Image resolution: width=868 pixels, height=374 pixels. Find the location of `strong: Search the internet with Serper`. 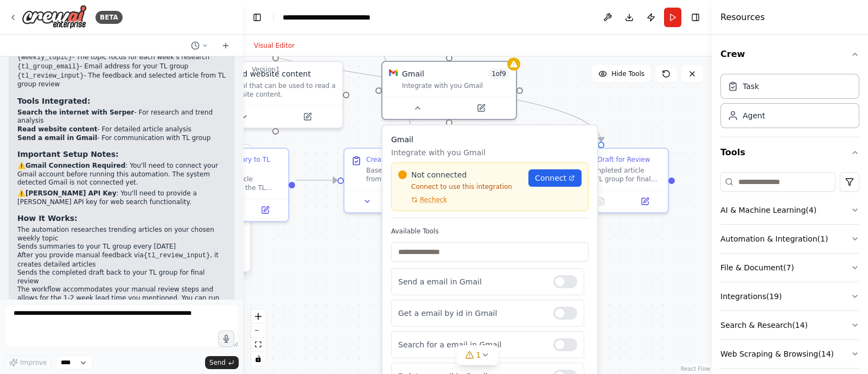

strong: Search the internet with Serper is located at coordinates (76, 112).